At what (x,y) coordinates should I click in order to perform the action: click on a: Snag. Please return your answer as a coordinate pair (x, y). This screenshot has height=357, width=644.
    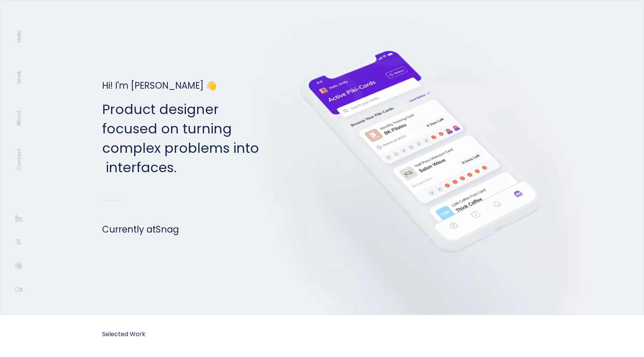
    Looking at the image, I should click on (167, 229).